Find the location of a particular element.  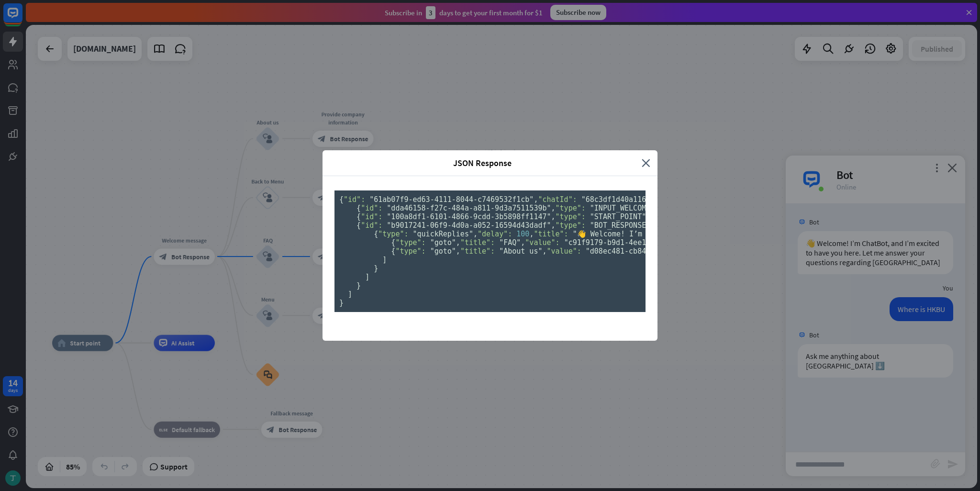

span: "c91f9179-b9d1-4ee1-bd34-e7eba1955523" is located at coordinates (646, 242).